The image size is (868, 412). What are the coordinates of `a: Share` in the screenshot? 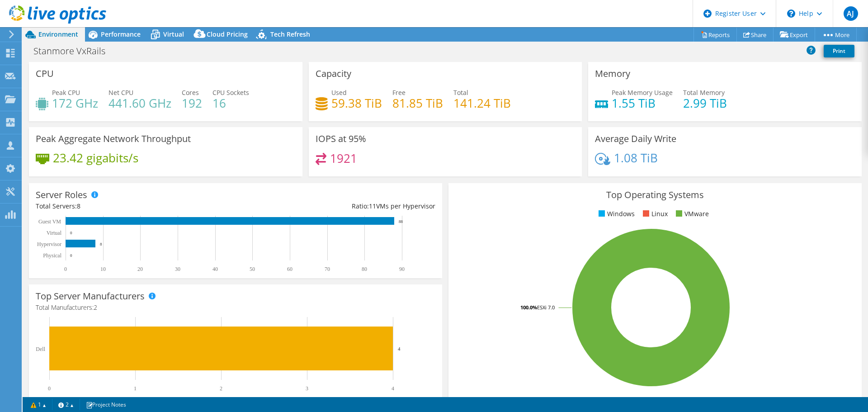 It's located at (755, 35).